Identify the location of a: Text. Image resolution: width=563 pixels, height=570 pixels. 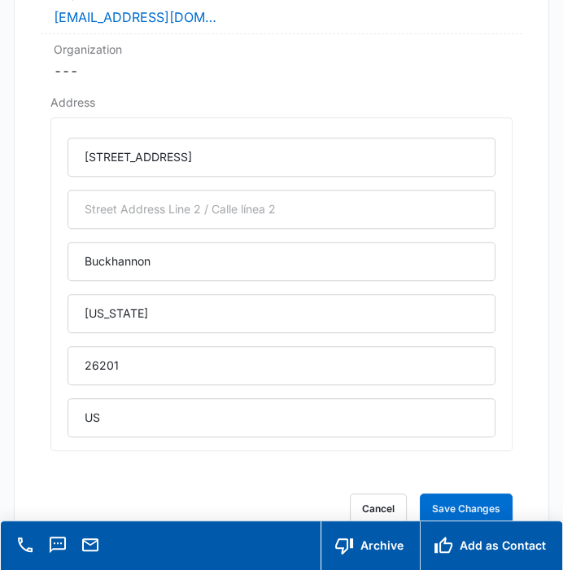
(58, 549).